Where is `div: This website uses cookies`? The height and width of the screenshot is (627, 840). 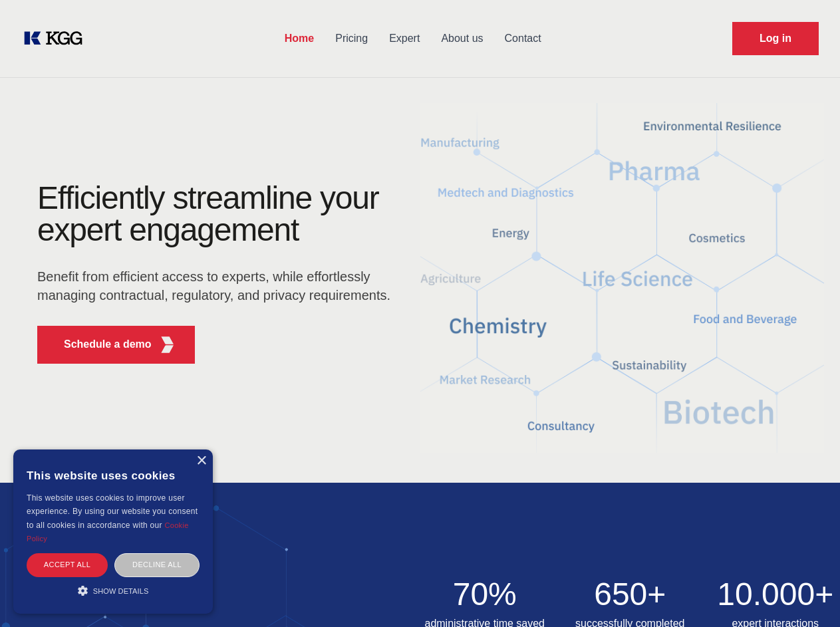 div: This website uses cookies is located at coordinates (113, 475).